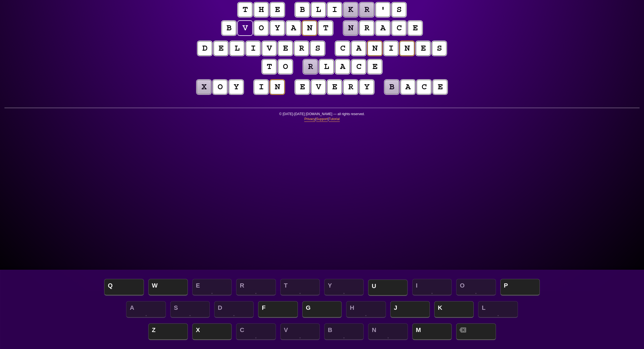 This screenshot has width=644, height=349. What do you see at coordinates (322, 119) in the screenshot?
I see `a: Support` at bounding box center [322, 119].